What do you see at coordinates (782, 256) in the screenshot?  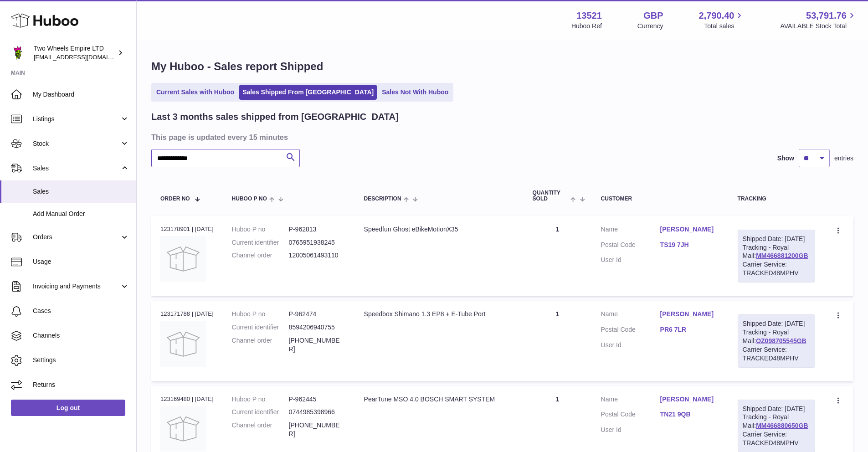 I see `a: MM466881200GB` at bounding box center [782, 256].